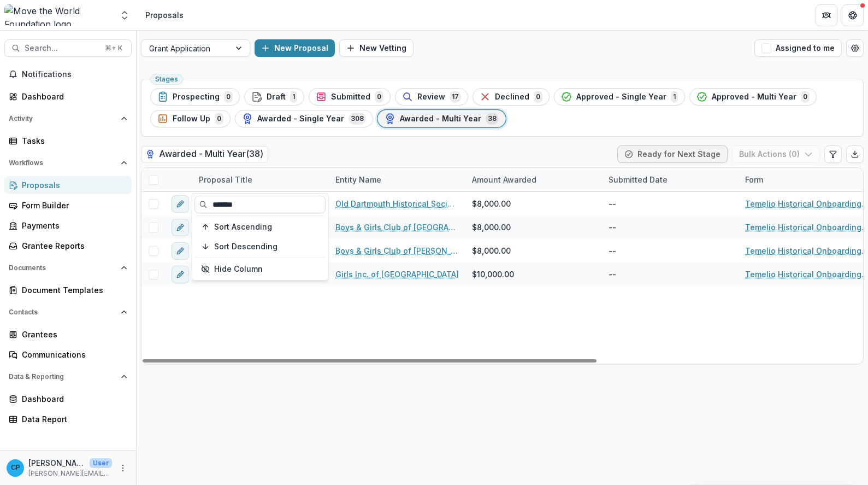 Image resolution: width=868 pixels, height=485 pixels. Describe the element at coordinates (754, 179) in the screenshot. I see `div: Form` at that location.